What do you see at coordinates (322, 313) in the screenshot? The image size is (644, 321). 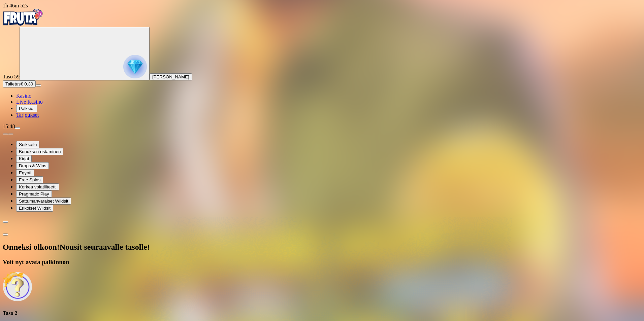 I see `h4: Taso 2` at bounding box center [322, 313].